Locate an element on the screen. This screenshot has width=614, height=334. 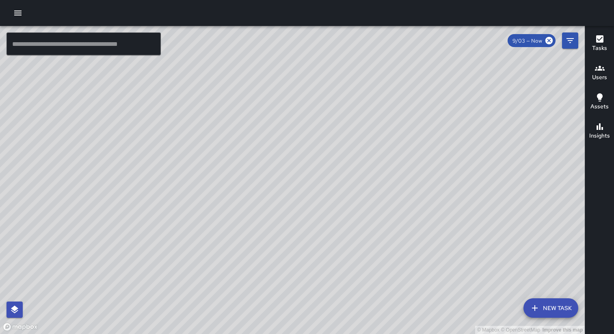
h6: Tasks is located at coordinates (599, 48).